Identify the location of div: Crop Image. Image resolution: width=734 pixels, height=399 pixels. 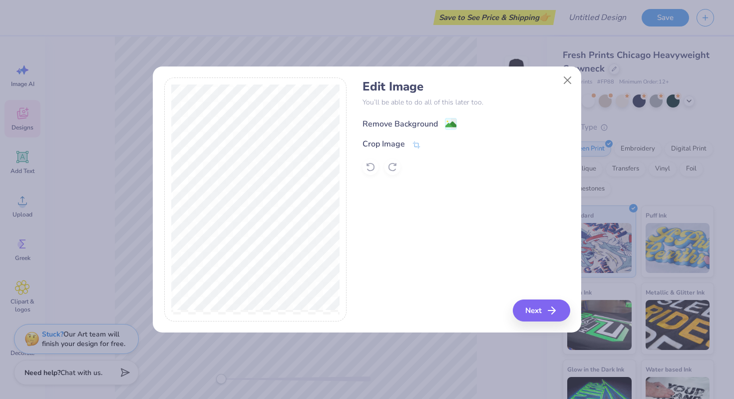
(384, 144).